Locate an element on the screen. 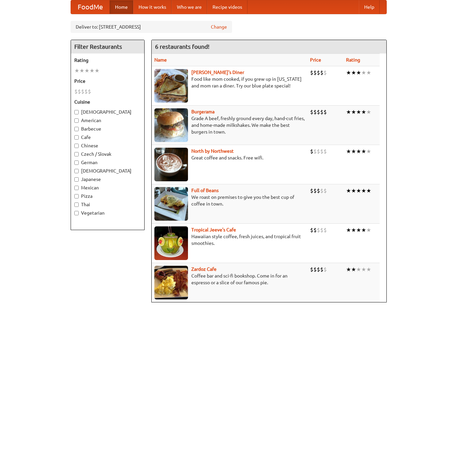 The height and width of the screenshot is (476, 457). label: Cafe is located at coordinates (108, 137).